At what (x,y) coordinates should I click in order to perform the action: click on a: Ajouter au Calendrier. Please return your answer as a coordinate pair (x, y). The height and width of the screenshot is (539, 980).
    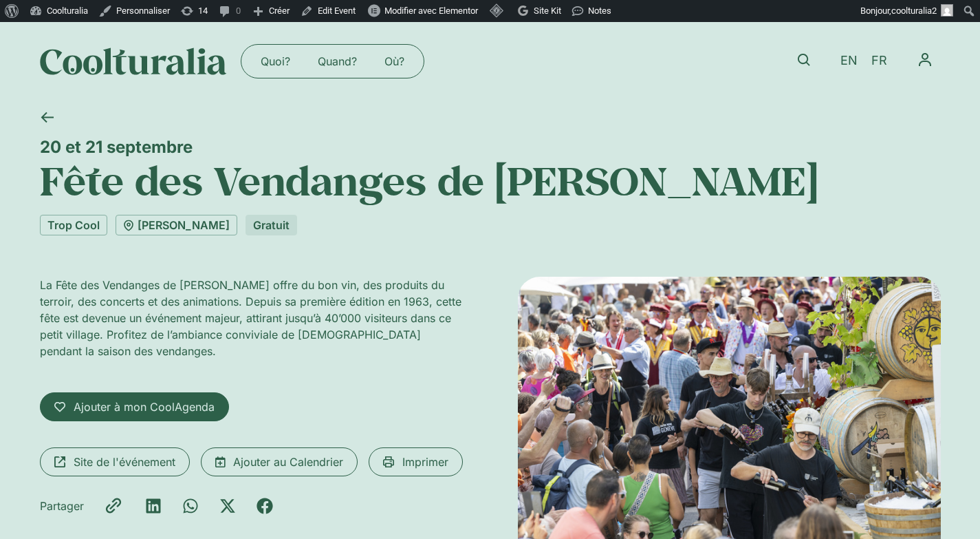
    Looking at the image, I should click on (279, 462).